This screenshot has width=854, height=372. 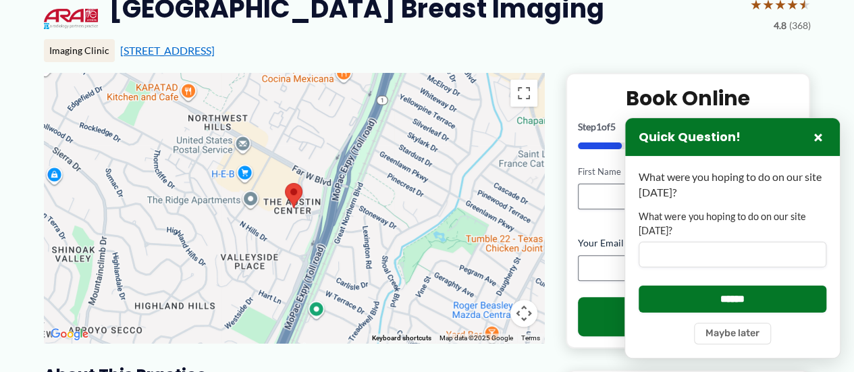 What do you see at coordinates (688, 243) in the screenshot?
I see `label: Your Email Address` at bounding box center [688, 243].